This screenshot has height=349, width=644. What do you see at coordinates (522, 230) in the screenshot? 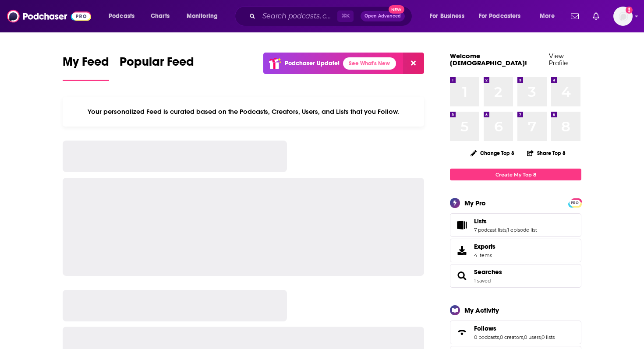
I see `a: 1 episode list` at bounding box center [522, 230].